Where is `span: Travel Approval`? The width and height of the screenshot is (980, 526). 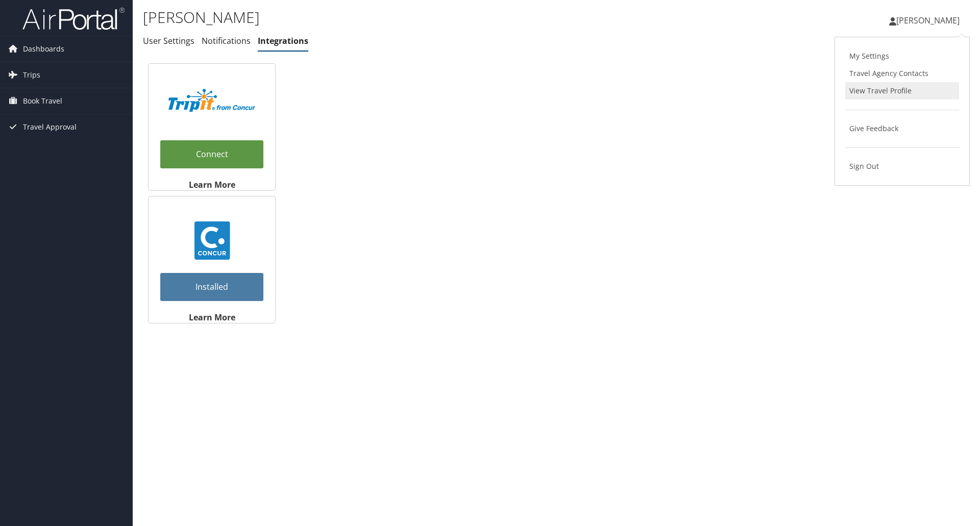
span: Travel Approval is located at coordinates (50, 127).